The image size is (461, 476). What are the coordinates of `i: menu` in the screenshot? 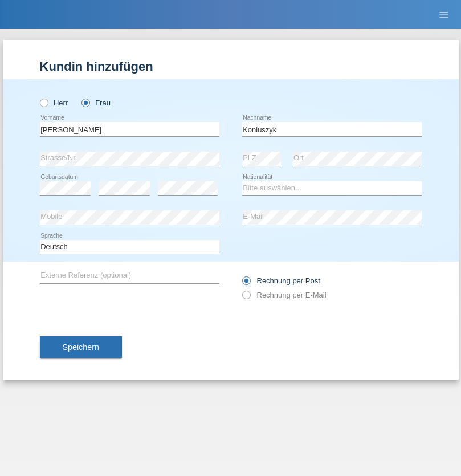 It's located at (444, 15).